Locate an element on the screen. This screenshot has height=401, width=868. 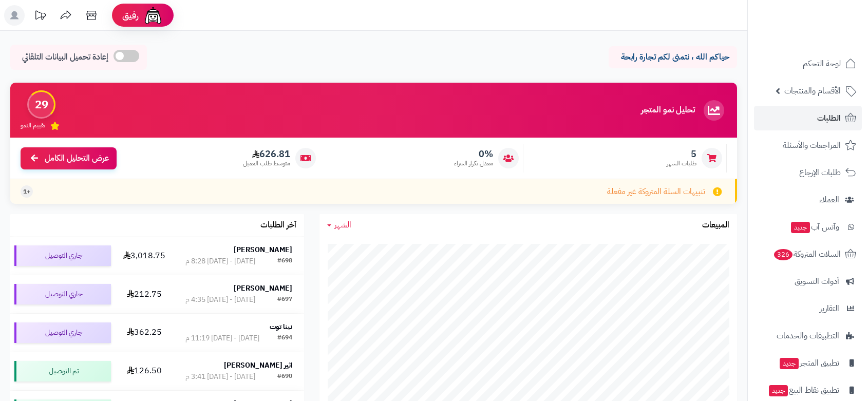
span: أدوات التسويق is located at coordinates (816, 281).